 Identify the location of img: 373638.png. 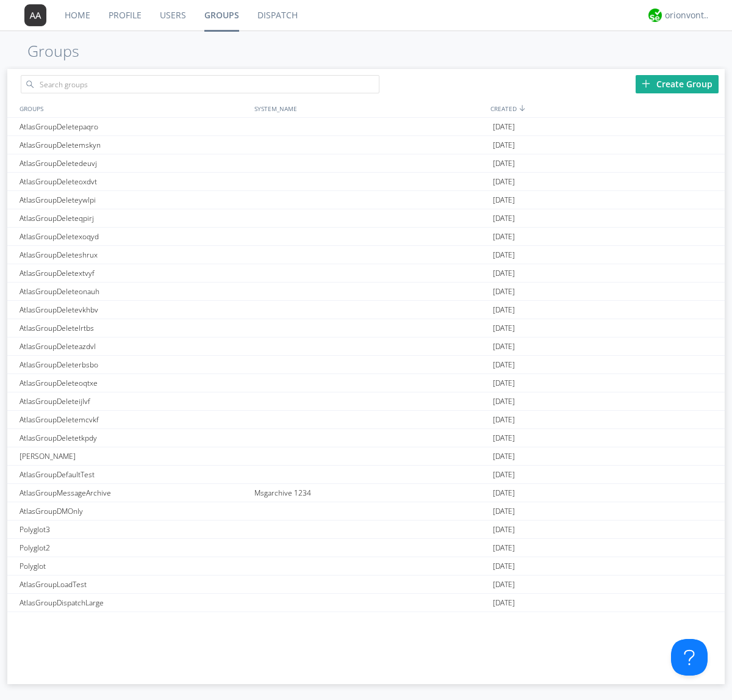
(35, 15).